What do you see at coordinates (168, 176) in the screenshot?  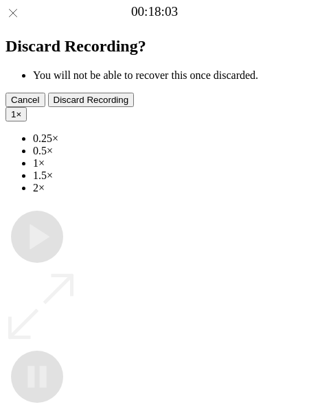 I see `li: 1.5×` at bounding box center [168, 176].